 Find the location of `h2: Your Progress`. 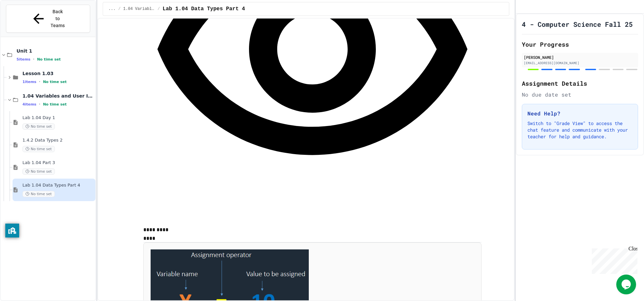

h2: Your Progress is located at coordinates (580, 44).